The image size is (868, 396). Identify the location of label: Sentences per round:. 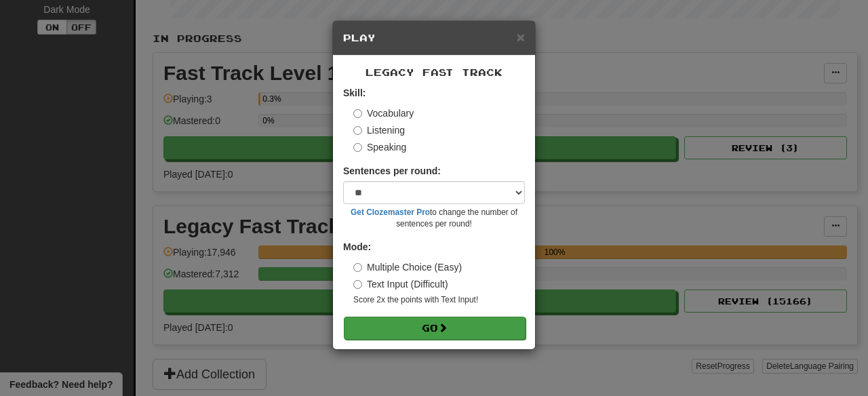
(392, 171).